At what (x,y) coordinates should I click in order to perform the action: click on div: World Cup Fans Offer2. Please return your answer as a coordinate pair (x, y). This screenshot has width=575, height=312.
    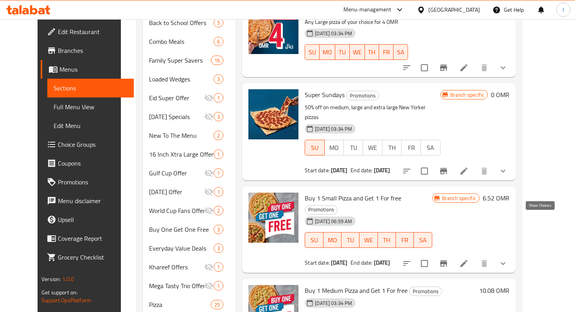
    Looking at the image, I should click on (189, 210).